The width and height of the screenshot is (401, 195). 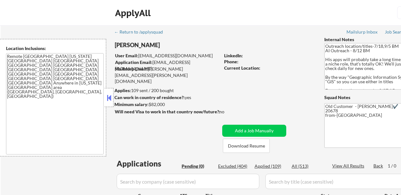 I want to click on div: Back, so click(x=379, y=166).